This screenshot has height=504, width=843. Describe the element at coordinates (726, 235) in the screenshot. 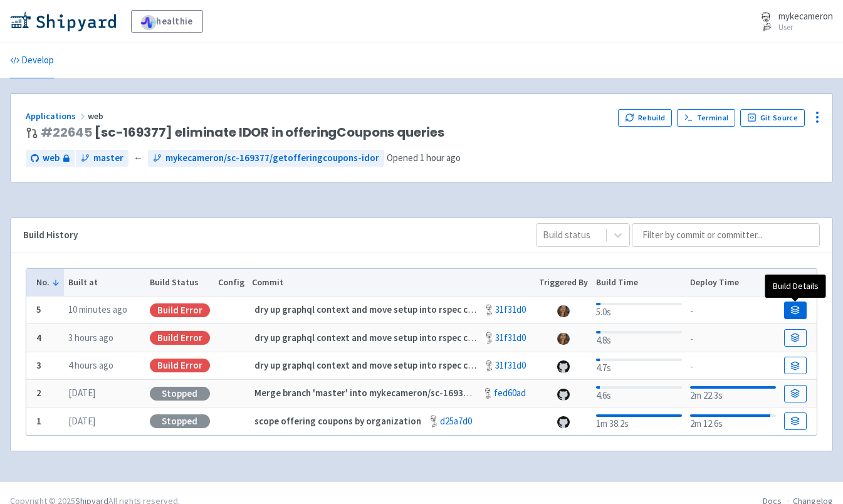

I see `input: Filter by commit or committer...` at that location.